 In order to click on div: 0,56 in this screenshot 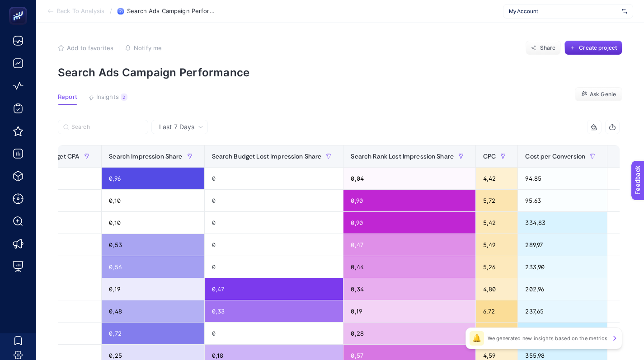, I will do `click(153, 267)`.